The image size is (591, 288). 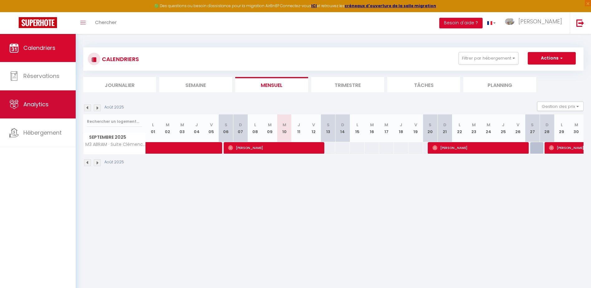 I want to click on span: Réservations, so click(x=41, y=76).